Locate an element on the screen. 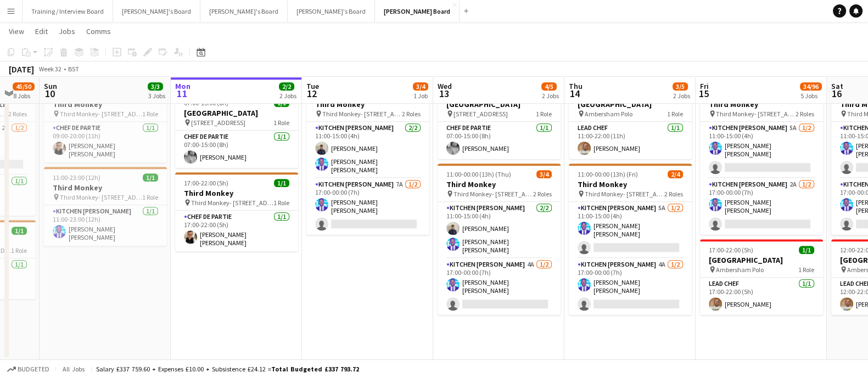  button: Budgeted is located at coordinates (28, 369).